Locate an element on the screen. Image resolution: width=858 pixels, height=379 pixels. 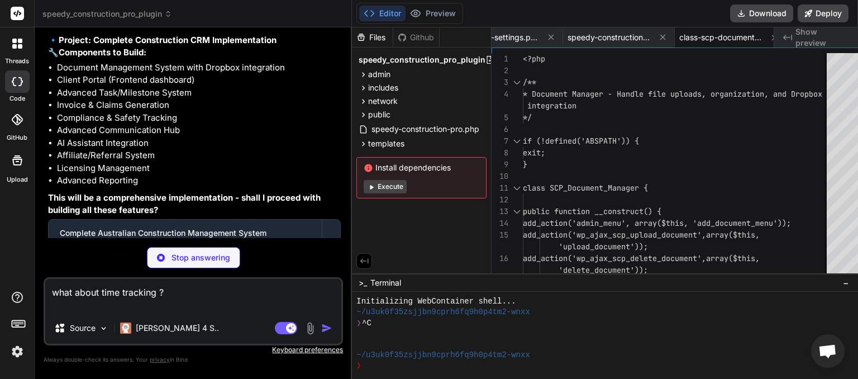
li: Advanced Reporting is located at coordinates (199, 180).